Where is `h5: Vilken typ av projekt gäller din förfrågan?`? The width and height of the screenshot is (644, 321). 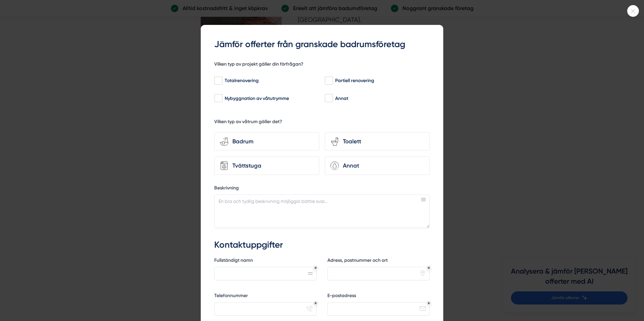 h5: Vilken typ av projekt gäller din förfrågan? is located at coordinates (259, 65).